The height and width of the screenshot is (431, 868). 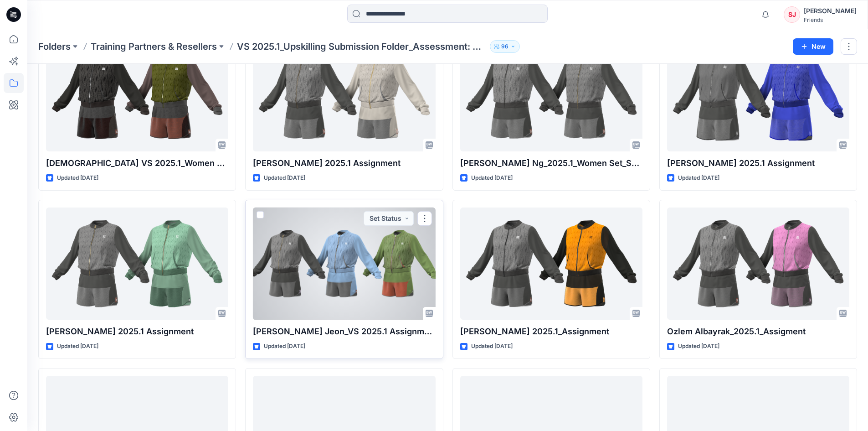 I want to click on button: 96, so click(x=505, y=46).